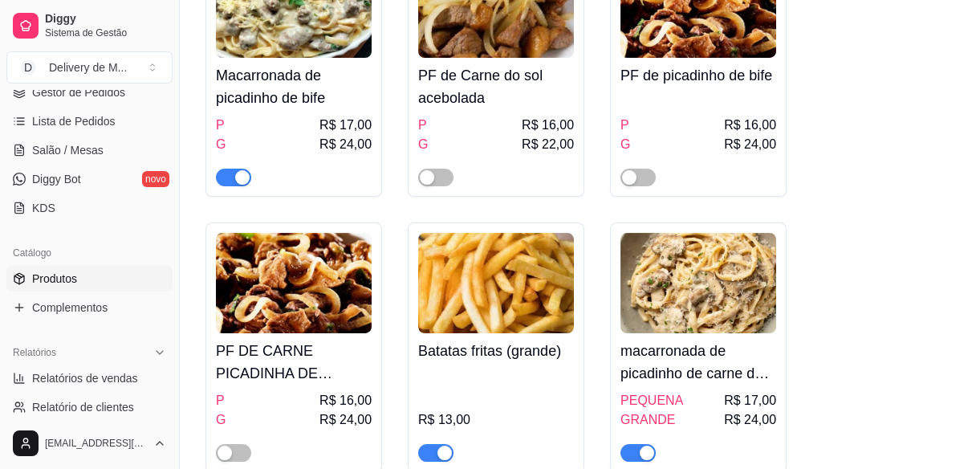 Image resolution: width=980 pixels, height=469 pixels. What do you see at coordinates (74, 122) in the screenshot?
I see `span: Lista de Pedidos` at bounding box center [74, 122].